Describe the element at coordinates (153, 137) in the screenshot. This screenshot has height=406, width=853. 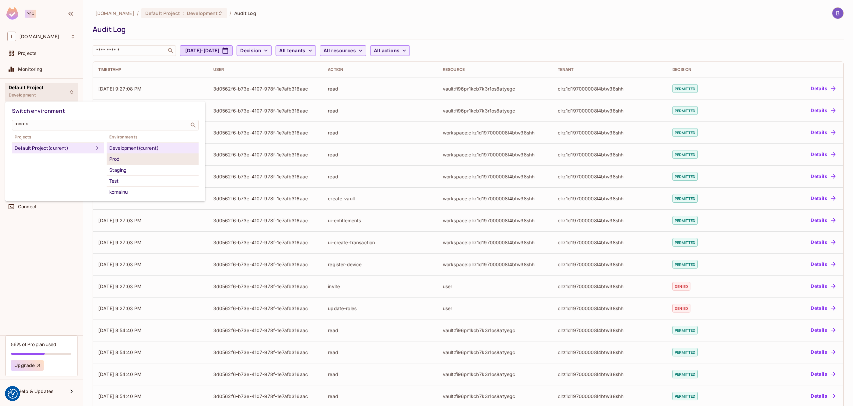
I see `span: Environments` at that location.